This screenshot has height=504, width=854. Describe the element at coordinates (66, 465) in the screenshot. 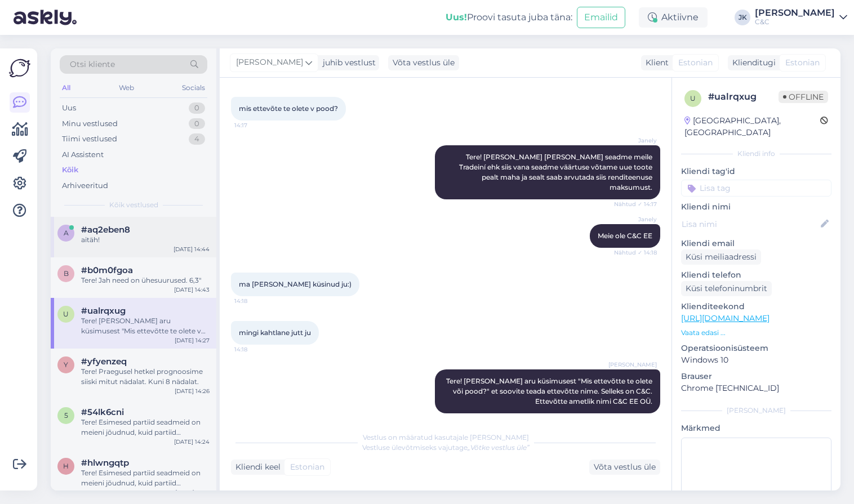

I see `span: h` at that location.